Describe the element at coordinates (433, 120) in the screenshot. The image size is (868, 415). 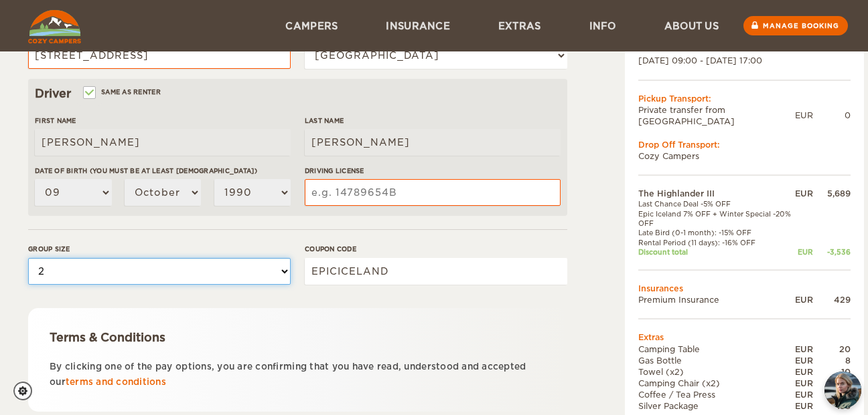
I see `label: Last Name` at that location.